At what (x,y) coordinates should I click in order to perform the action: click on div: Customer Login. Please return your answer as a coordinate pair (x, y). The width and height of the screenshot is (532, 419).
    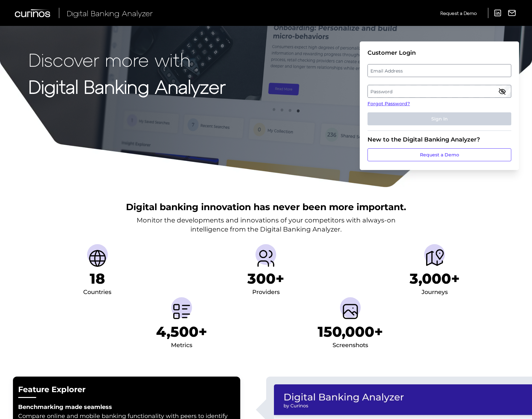
    Looking at the image, I should click on (439, 53).